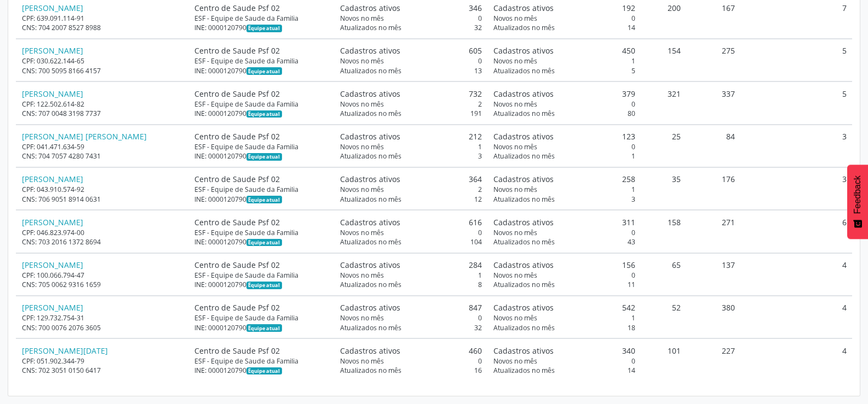 Image resolution: width=868 pixels, height=404 pixels. Describe the element at coordinates (564, 351) in the screenshot. I see `div: 340` at that location.